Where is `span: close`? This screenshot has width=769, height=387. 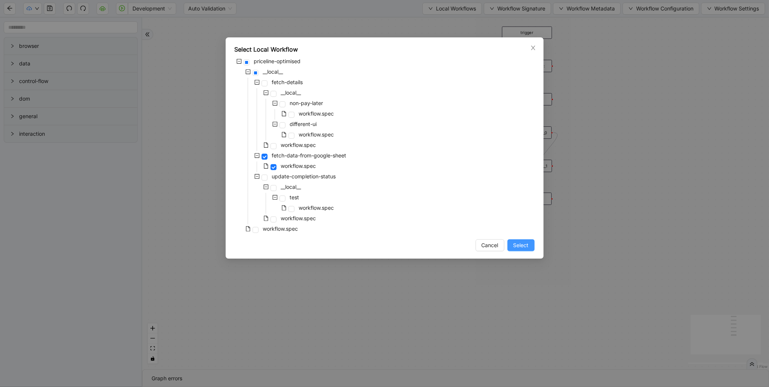 span: close is located at coordinates (533, 48).